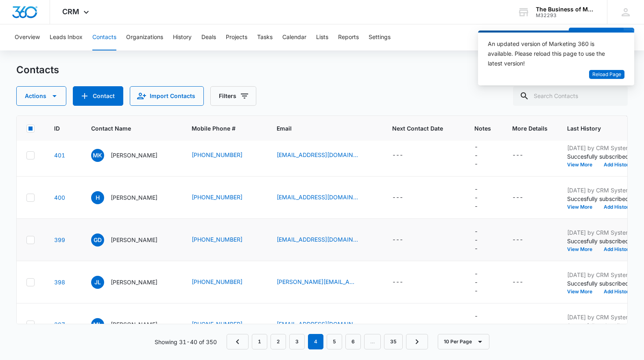  Describe the element at coordinates (182, 37) in the screenshot. I see `button: History` at that location.